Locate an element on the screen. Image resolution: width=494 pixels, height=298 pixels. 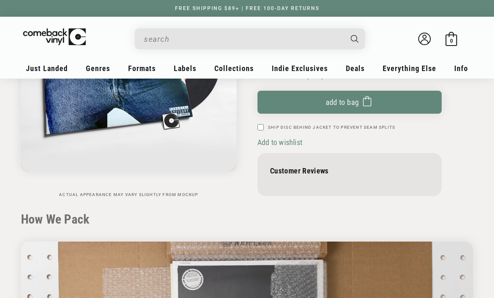
span: Collections is located at coordinates (234, 68).